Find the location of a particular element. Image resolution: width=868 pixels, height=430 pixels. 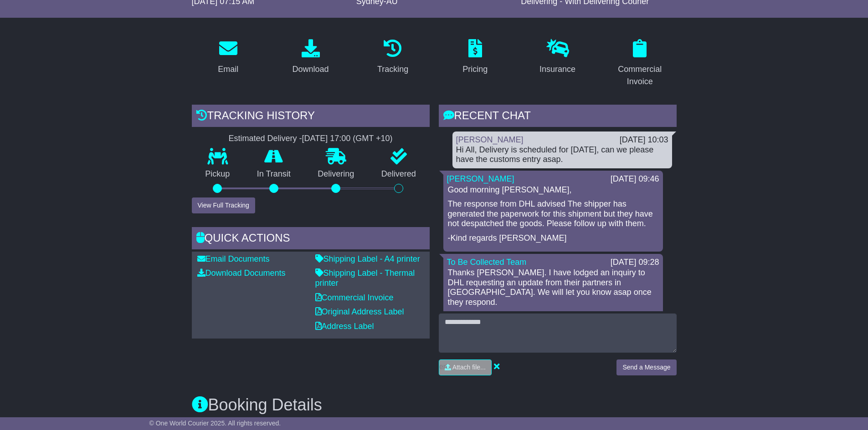

span: © One World Courier 2025. All rights reserved. is located at coordinates (215, 423).